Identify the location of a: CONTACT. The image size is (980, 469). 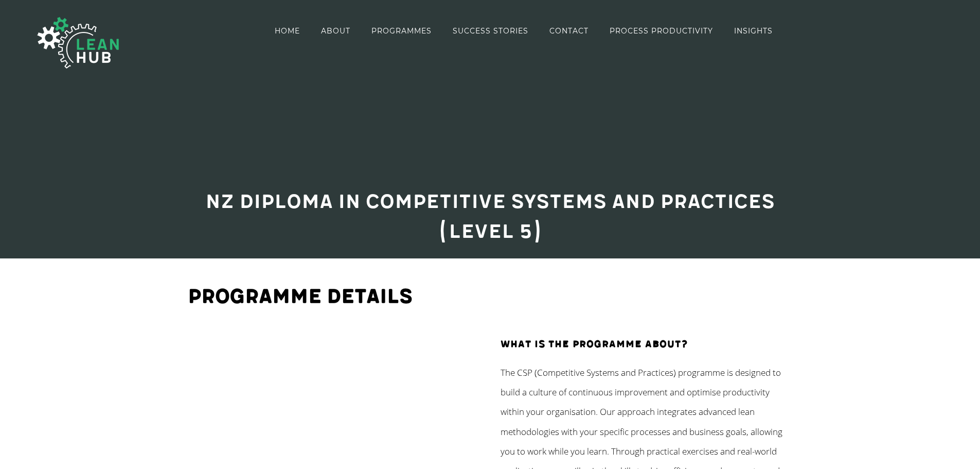
(569, 30).